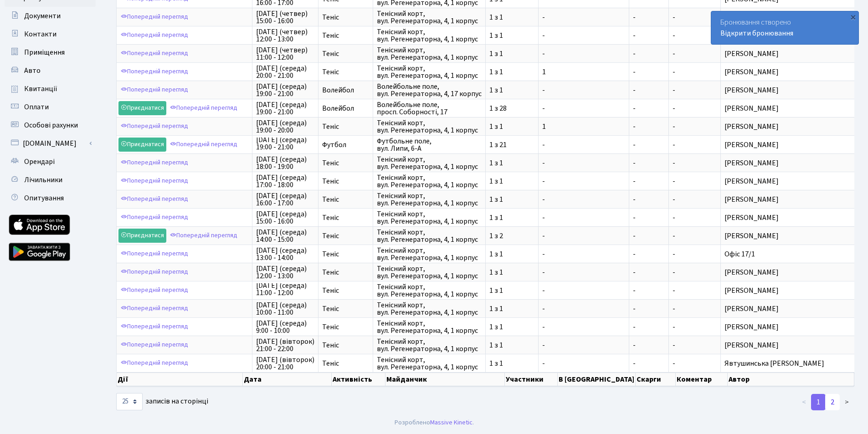  I want to click on span: Квитанції, so click(41, 89).